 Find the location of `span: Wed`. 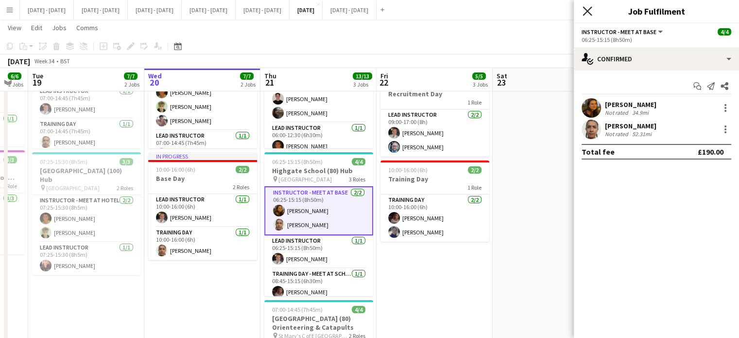

span: Wed is located at coordinates (155, 76).